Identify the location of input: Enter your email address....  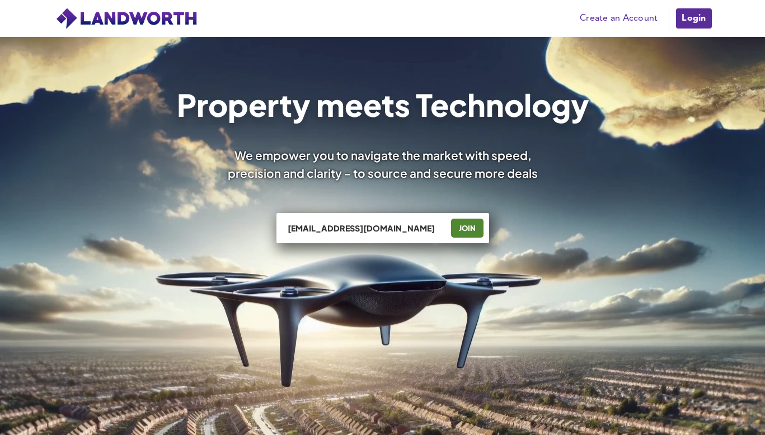
(364, 228).